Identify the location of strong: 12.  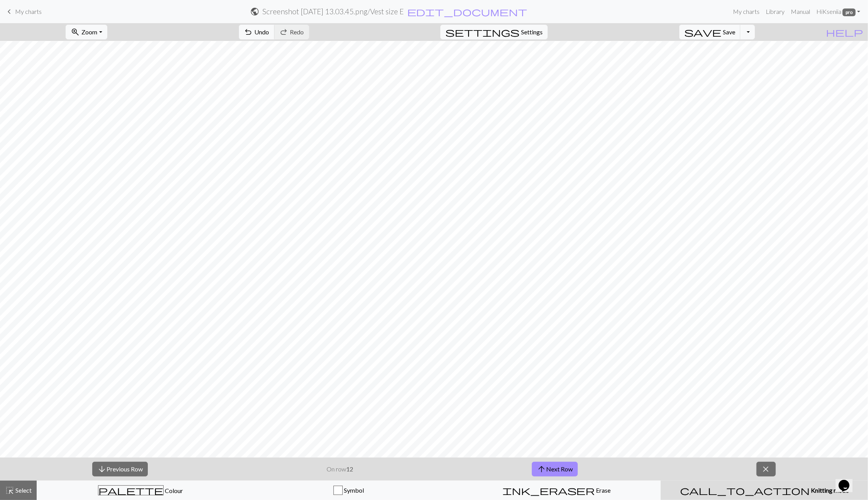
(350, 469).